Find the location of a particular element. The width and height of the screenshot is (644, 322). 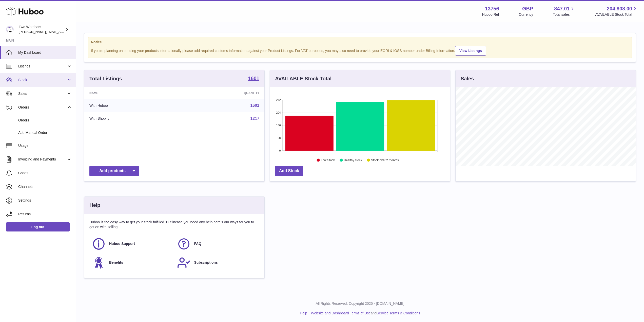

span: Benefits is located at coordinates (116, 262).